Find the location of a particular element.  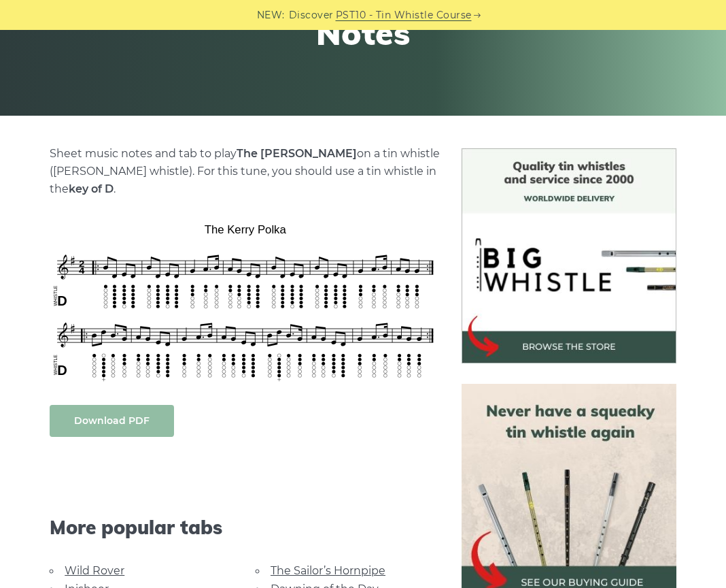

a: Wild Rover is located at coordinates (94, 570).